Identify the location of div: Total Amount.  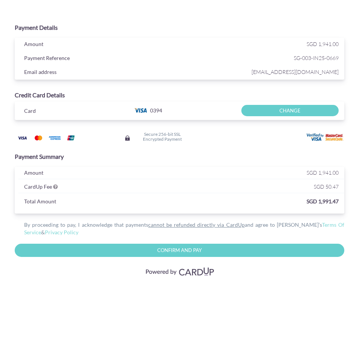
(86, 202).